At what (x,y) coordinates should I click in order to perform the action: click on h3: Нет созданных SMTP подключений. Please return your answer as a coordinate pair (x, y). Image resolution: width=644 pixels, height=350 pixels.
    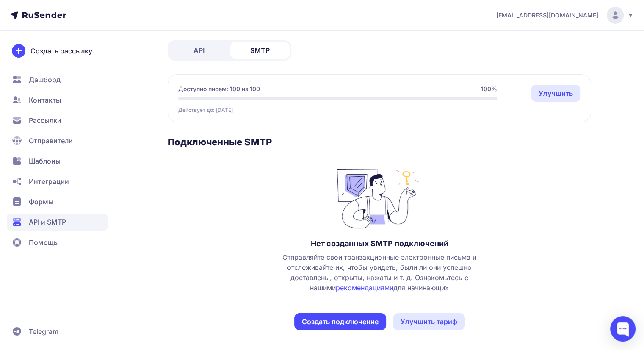
    Looking at the image, I should click on (379, 244).